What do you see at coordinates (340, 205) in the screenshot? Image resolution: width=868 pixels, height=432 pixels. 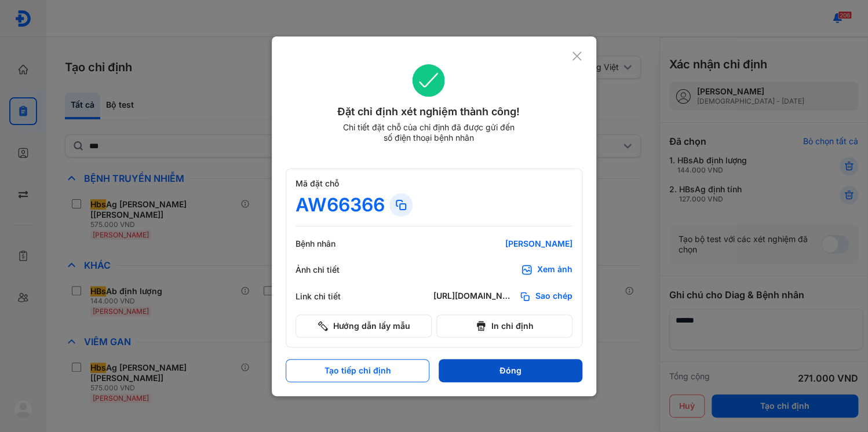 I see `div: AW66366` at bounding box center [340, 205].